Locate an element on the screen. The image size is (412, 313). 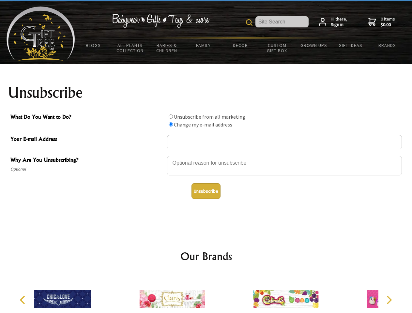
a: Decor is located at coordinates (240, 45).